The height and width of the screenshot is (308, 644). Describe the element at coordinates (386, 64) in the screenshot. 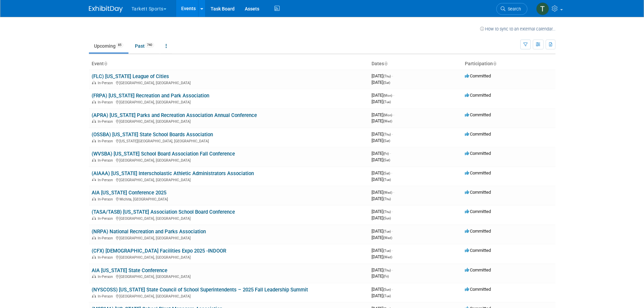

I see `a: Sort by Start Date` at that location.